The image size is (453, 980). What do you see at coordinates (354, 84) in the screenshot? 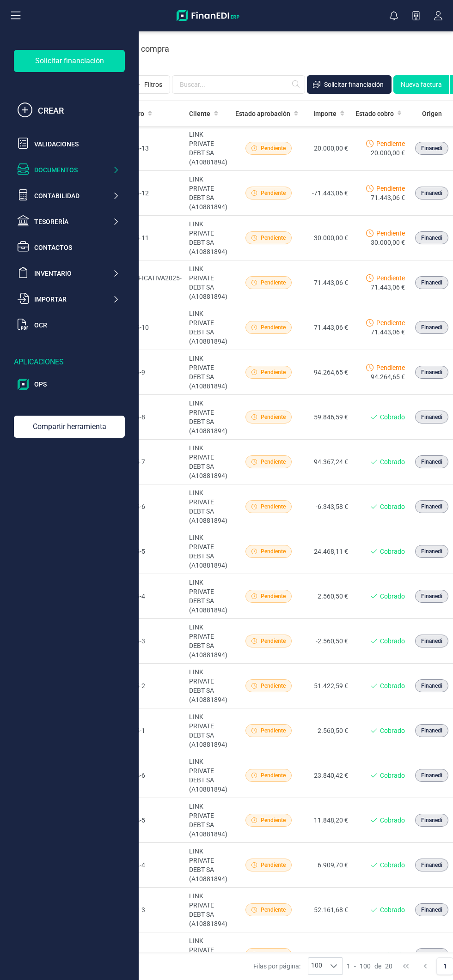
I see `span: Solicitar financiación` at bounding box center [354, 84].